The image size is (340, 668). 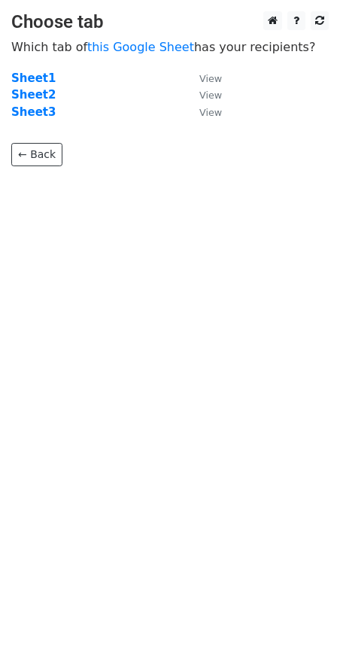 I want to click on a: ← Back, so click(x=37, y=154).